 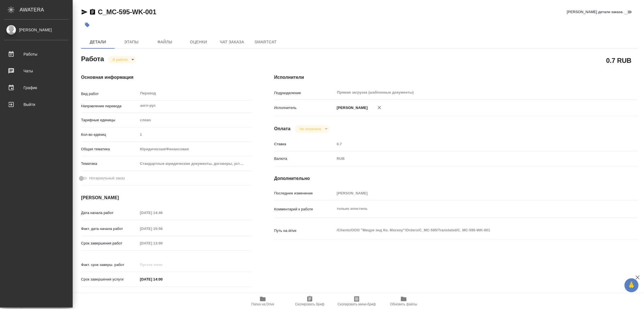 What do you see at coordinates (310, 301) in the screenshot?
I see `button: Скопировать бриф` at bounding box center [310, 301].